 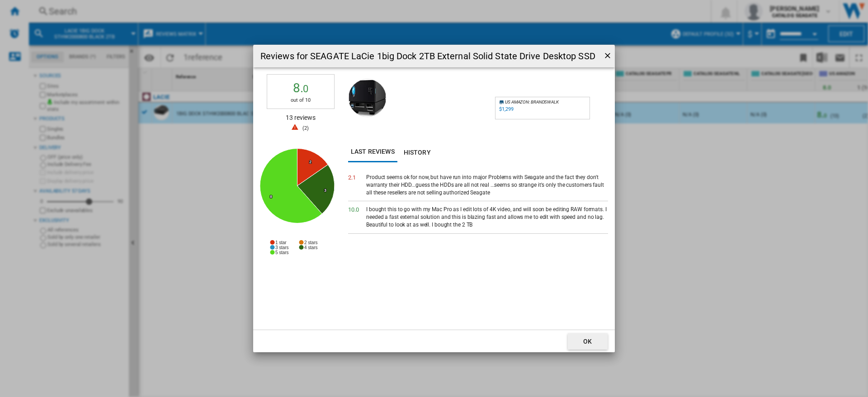 I want to click on button: History, so click(x=417, y=152).